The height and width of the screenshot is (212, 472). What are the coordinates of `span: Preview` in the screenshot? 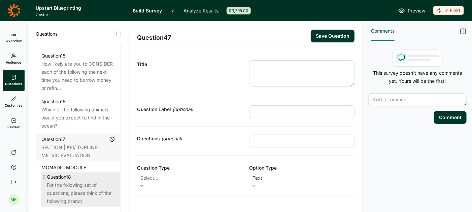 It's located at (416, 11).